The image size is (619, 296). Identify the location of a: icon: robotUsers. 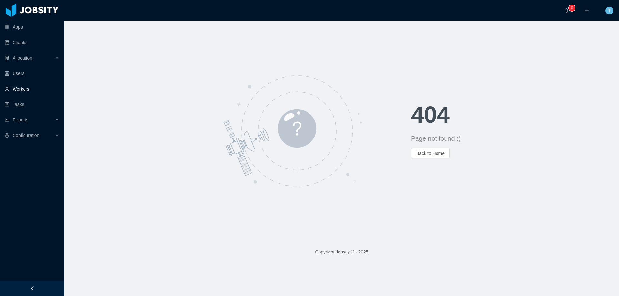
(32, 73).